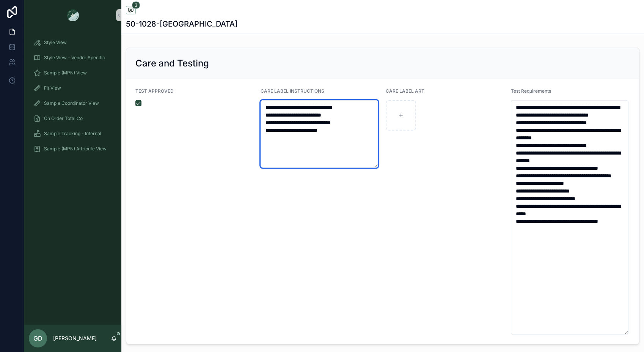 This screenshot has height=352, width=644. Describe the element at coordinates (136, 5) in the screenshot. I see `span: 3` at that location.